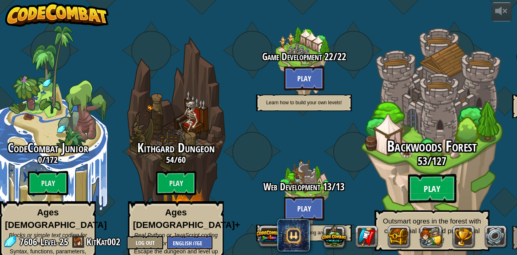 This screenshot has width=517, height=255. Describe the element at coordinates (64, 242) in the screenshot. I see `span: 25` at that location.